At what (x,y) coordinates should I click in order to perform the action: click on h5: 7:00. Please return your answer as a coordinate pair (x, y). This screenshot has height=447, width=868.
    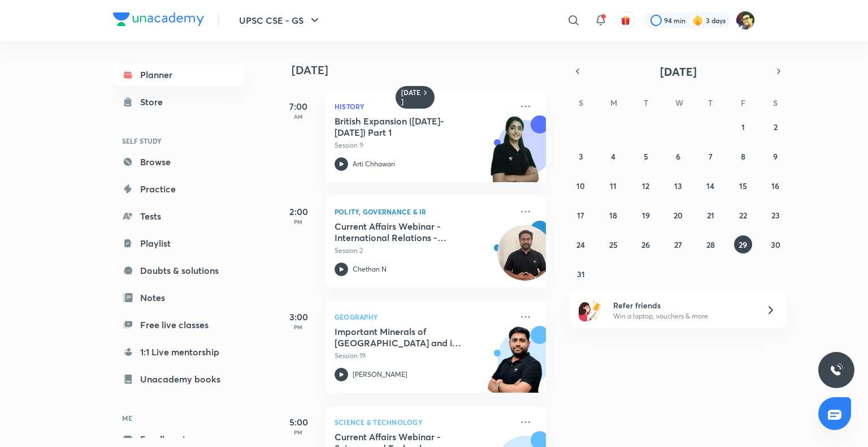
    Looking at the image, I should click on (299, 107).